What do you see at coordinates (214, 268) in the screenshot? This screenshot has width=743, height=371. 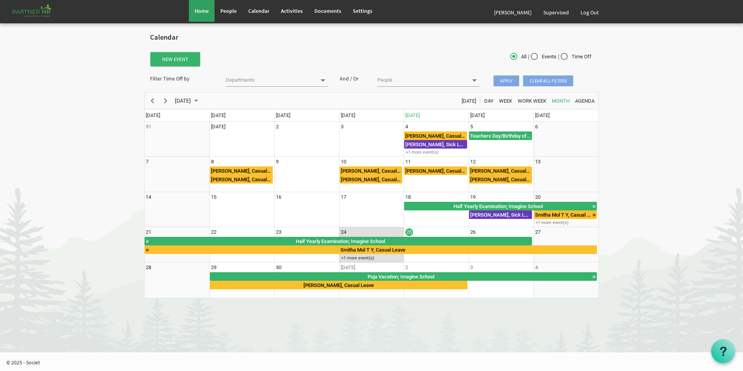 I see `div: Monday, September 29, 2025` at bounding box center [214, 268].